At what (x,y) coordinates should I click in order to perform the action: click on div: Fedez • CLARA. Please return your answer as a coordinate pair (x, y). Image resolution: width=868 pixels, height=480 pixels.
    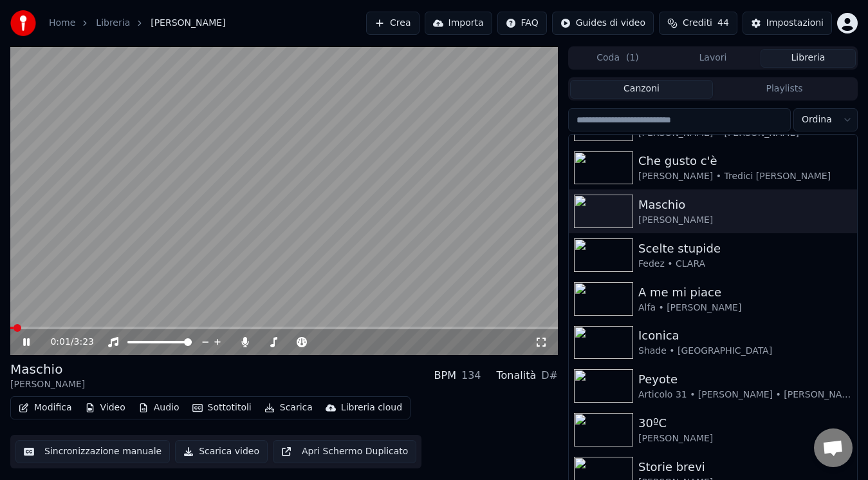
    Looking at the image, I should click on (745, 264).